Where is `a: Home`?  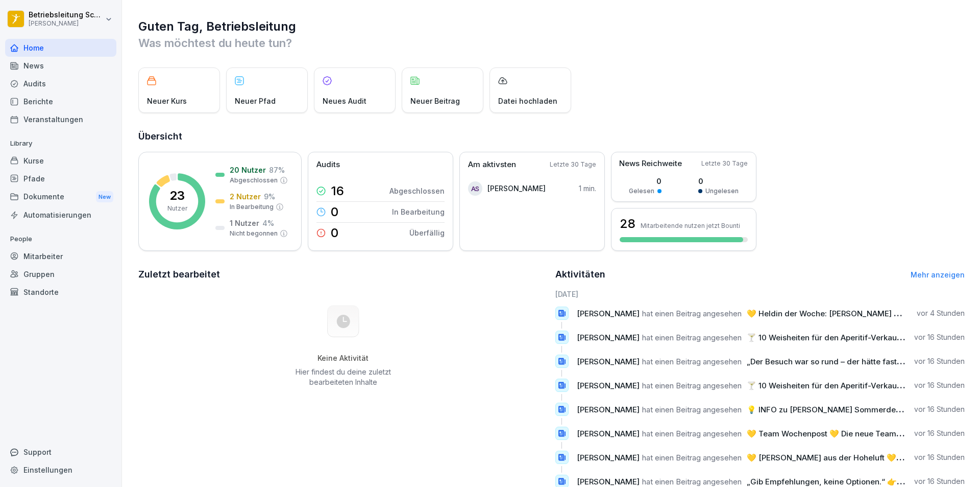
a: Home is located at coordinates (61, 48).